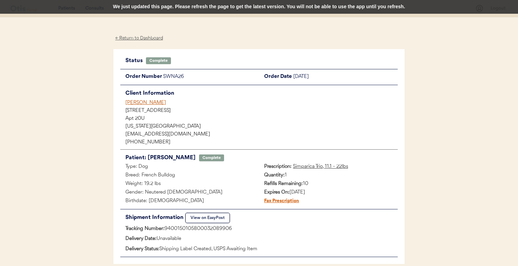  I want to click on div: Status, so click(136, 61).